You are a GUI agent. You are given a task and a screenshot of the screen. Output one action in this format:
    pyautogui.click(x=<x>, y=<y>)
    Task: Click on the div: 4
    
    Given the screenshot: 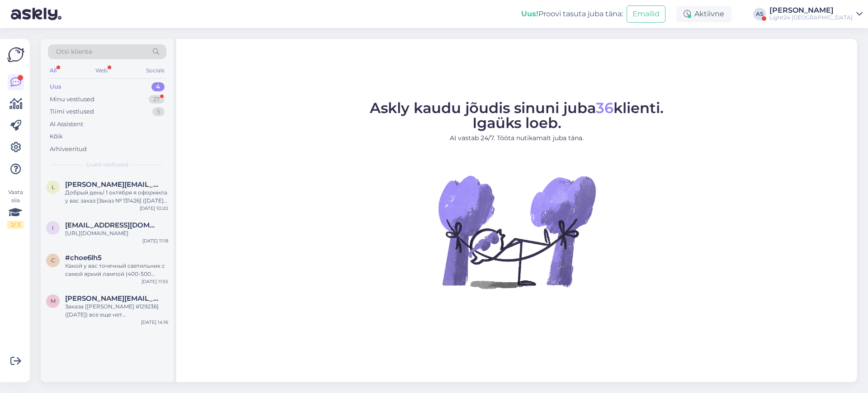 What is the action you would take?
    pyautogui.click(x=157, y=87)
    